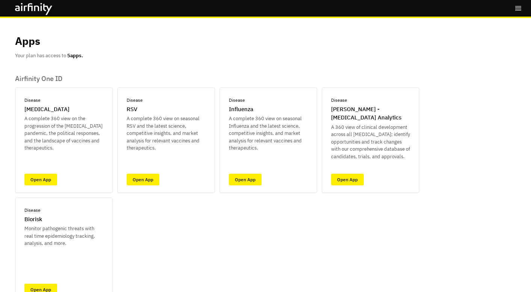  What do you see at coordinates (241, 109) in the screenshot?
I see `p: Influenza` at bounding box center [241, 109].